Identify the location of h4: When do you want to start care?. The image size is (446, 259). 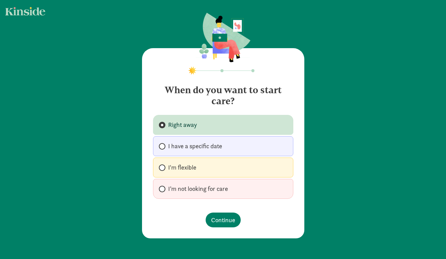
(223, 93).